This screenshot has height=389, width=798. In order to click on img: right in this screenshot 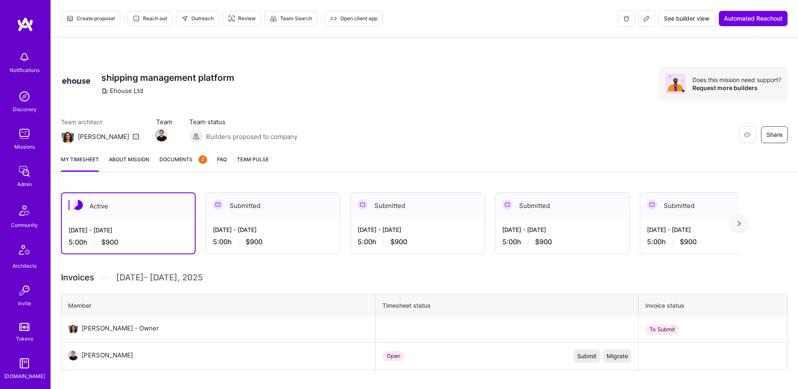, I will do `click(739, 223)`.